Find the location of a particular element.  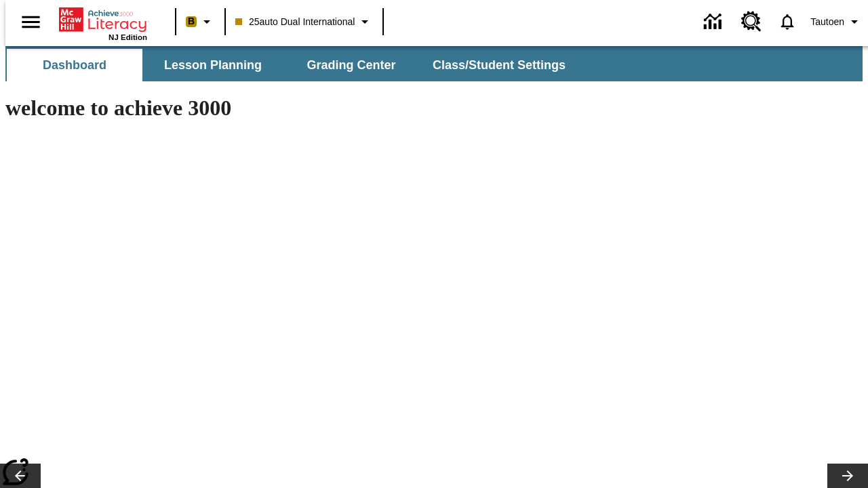

span: 25auto Dual International is located at coordinates (295, 22).